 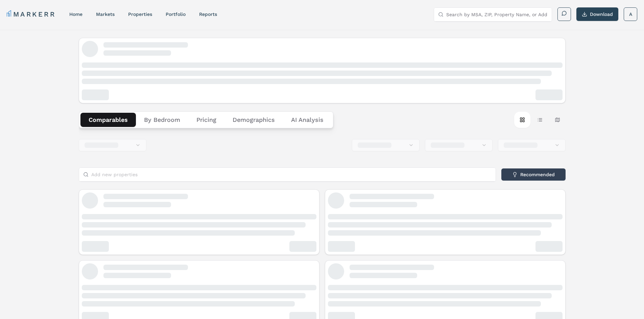 I want to click on button: AI Analysis, so click(x=307, y=120).